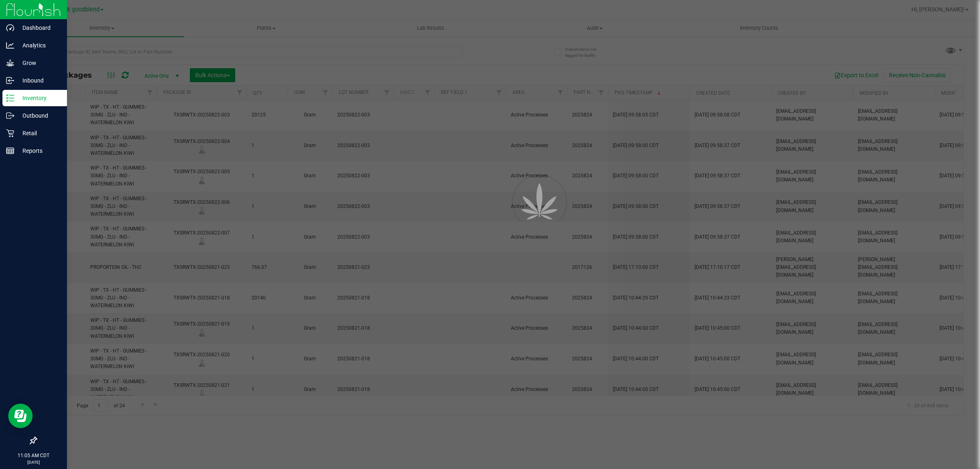  I want to click on p: Inventory, so click(39, 98).